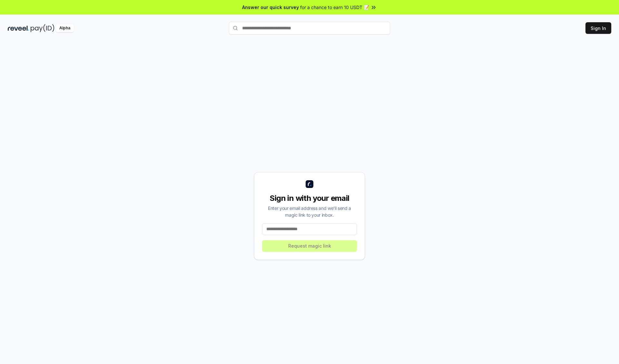  Describe the element at coordinates (310, 184) in the screenshot. I see `img: logo_small` at that location.